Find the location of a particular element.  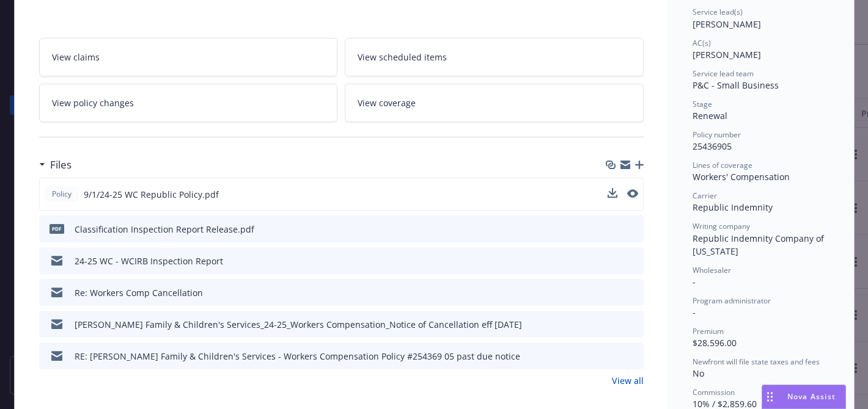

span: Service lead(s) is located at coordinates (717, 11).